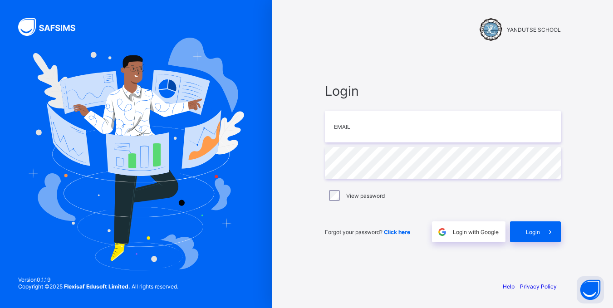 The height and width of the screenshot is (308, 613). I want to click on span: Version 0.1.19, so click(98, 279).